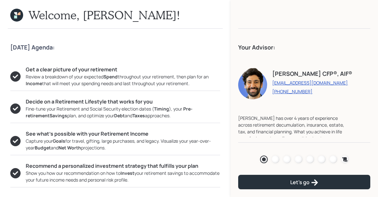 The height and width of the screenshot is (197, 378). Describe the element at coordinates (305, 183) in the screenshot. I see `div: Let's go` at that location.